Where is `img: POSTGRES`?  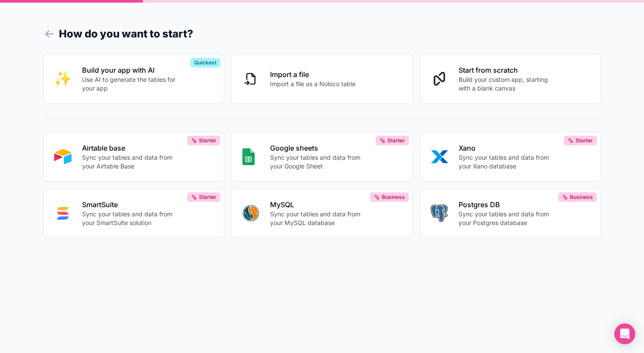 img: POSTGRES is located at coordinates (439, 214).